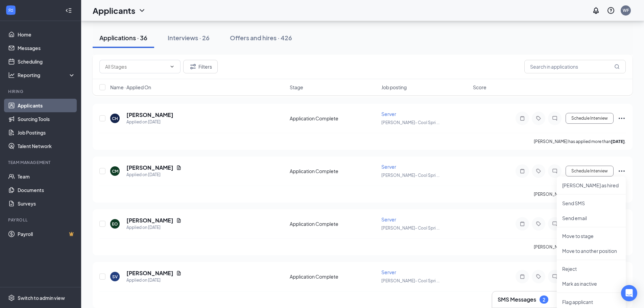 This screenshot has width=644, height=308. Describe the element at coordinates (115, 119) in the screenshot. I see `div: CH` at that location.